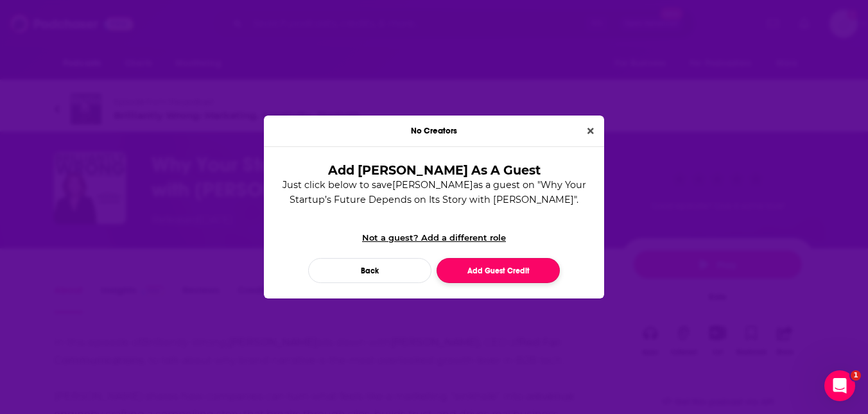 The width and height of the screenshot is (868, 414). Describe the element at coordinates (591, 131) in the screenshot. I see `button: Close` at that location.